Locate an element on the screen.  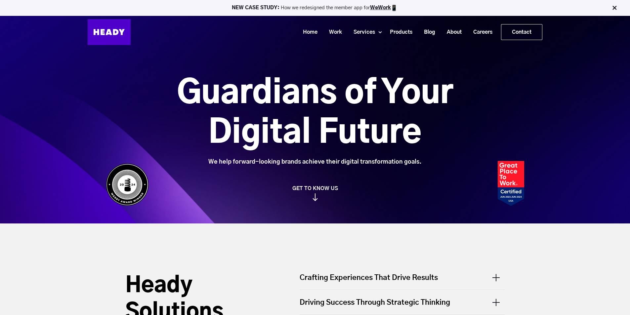
div: Navigation Menu is located at coordinates (340, 32).